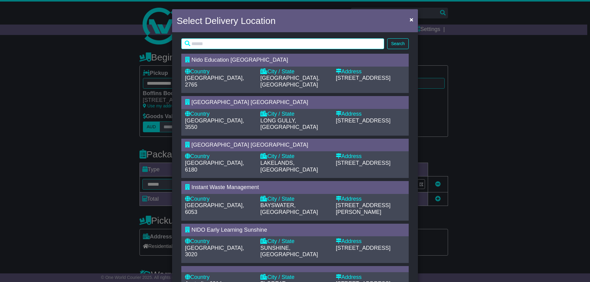 The image size is (590, 282). What do you see at coordinates (226, 21) in the screenshot?
I see `h4: Select Delivery Location` at bounding box center [226, 21].